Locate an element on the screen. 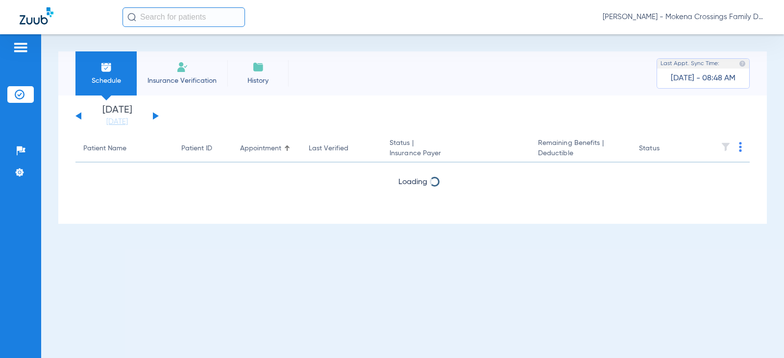 The height and width of the screenshot is (358, 784). span: Last Appt. Sync Time: is located at coordinates (690, 64).